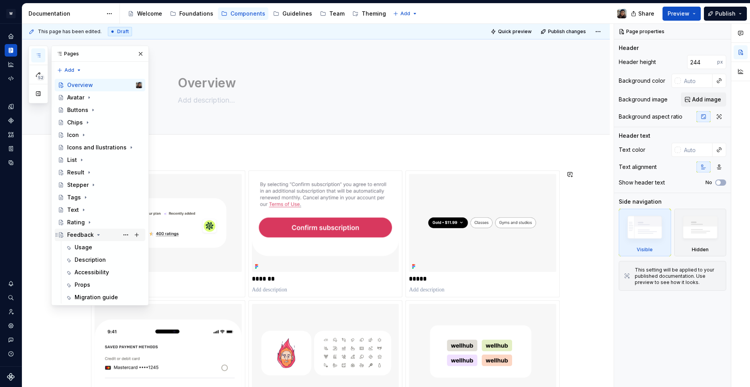  Describe the element at coordinates (72, 160) in the screenshot. I see `div: List` at that location.